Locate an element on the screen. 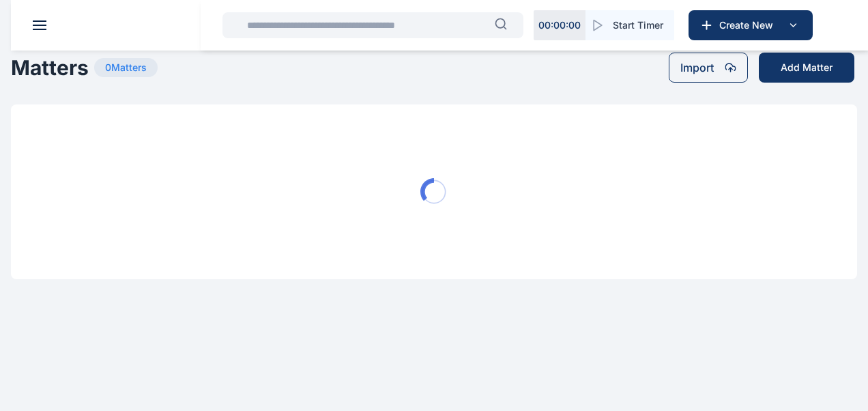 The image size is (868, 411). p: 00 : 00 : 00 is located at coordinates (560, 26).